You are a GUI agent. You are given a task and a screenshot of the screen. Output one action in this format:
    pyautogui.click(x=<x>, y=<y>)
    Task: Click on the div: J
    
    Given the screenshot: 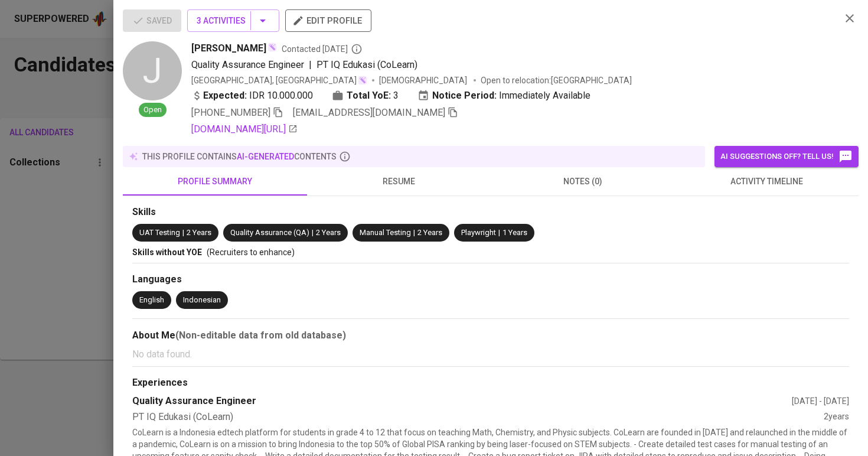 What is the action you would take?
    pyautogui.click(x=152, y=71)
    